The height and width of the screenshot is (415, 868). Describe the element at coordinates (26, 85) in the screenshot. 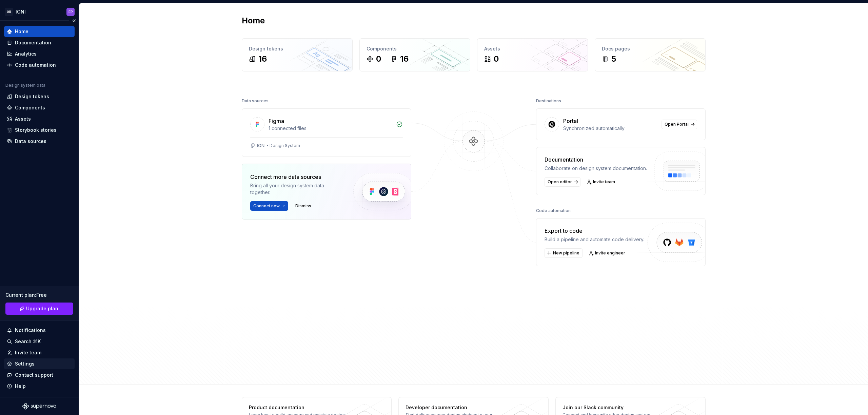

I see `div: Design system data` at that location.